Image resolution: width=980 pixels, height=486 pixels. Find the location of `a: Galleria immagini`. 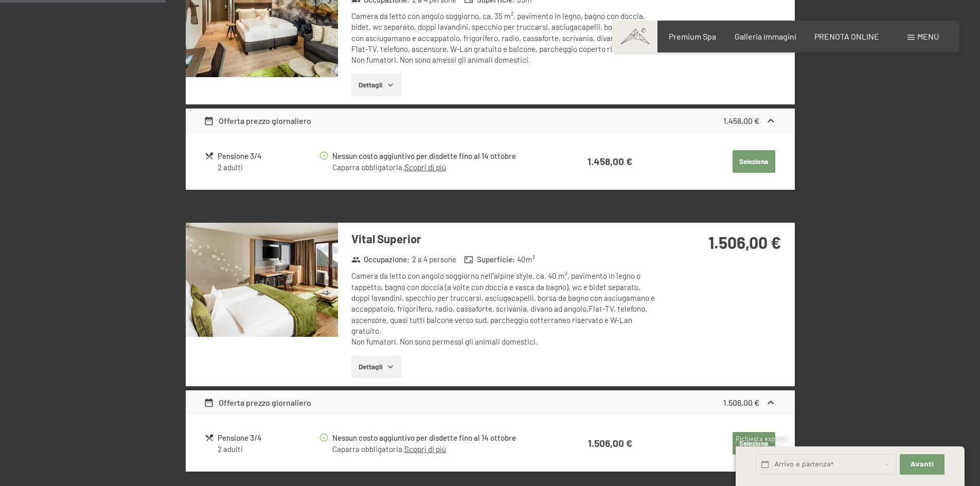

a: Galleria immagini is located at coordinates (766, 36).